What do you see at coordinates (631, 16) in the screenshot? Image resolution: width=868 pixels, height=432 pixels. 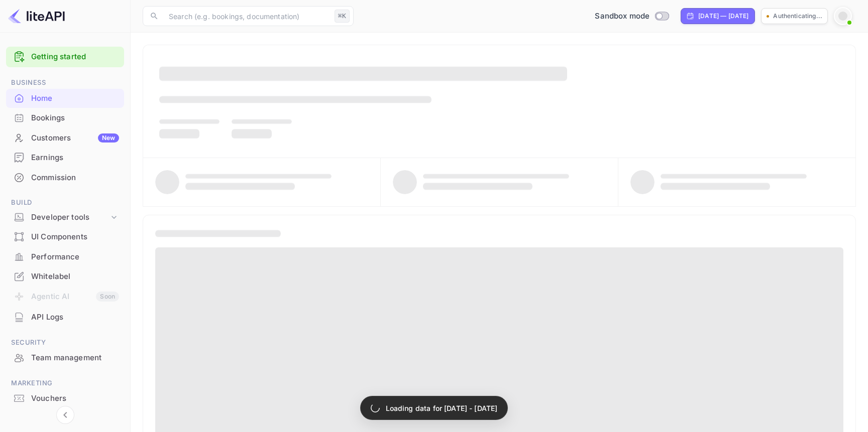 I see `div: Switch to Production mode` at bounding box center [631, 16].